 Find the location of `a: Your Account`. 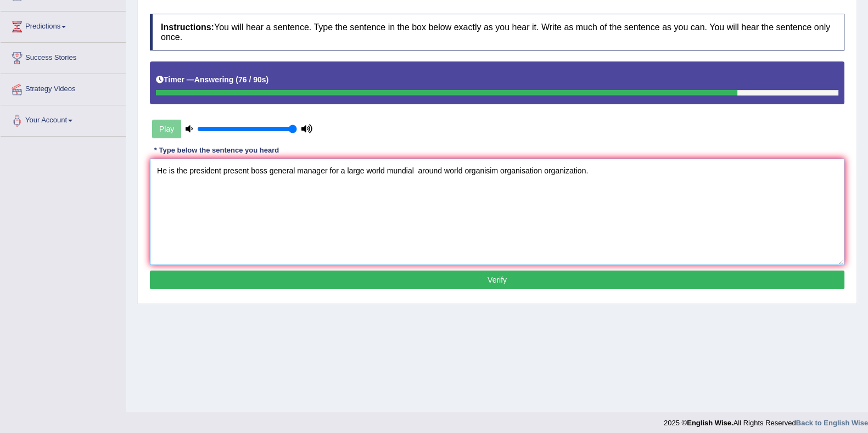

a: Your Account is located at coordinates (64, 119).